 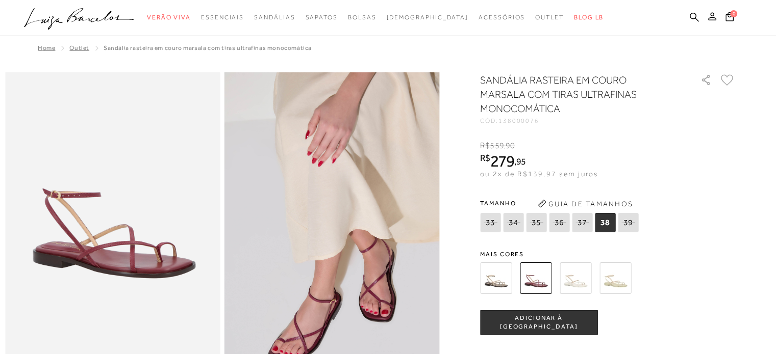 What do you see at coordinates (588, 17) in the screenshot?
I see `span: BLOG LB` at bounding box center [588, 17].